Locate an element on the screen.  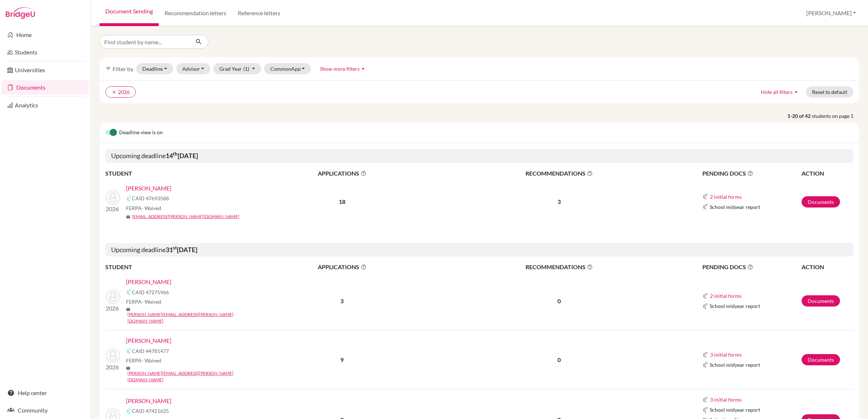
img: Fonseca, Rafaela is located at coordinates (113, 356).